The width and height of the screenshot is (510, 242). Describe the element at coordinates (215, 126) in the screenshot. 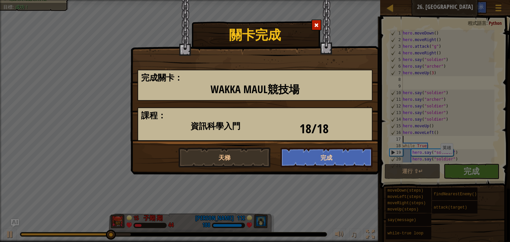

I see `h3: 資訊科學入門` at that location.